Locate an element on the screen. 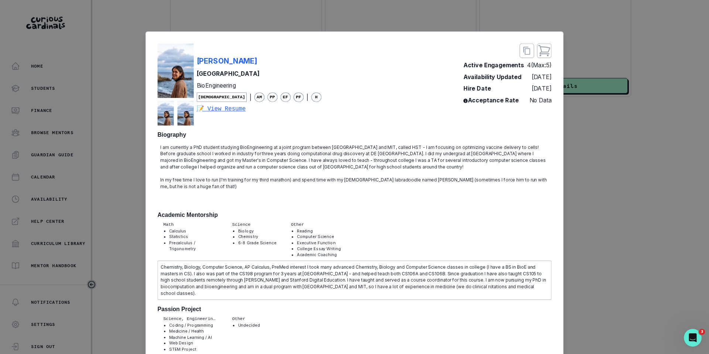 The width and height of the screenshot is (709, 354). li: STEM Project is located at coordinates (194, 349).